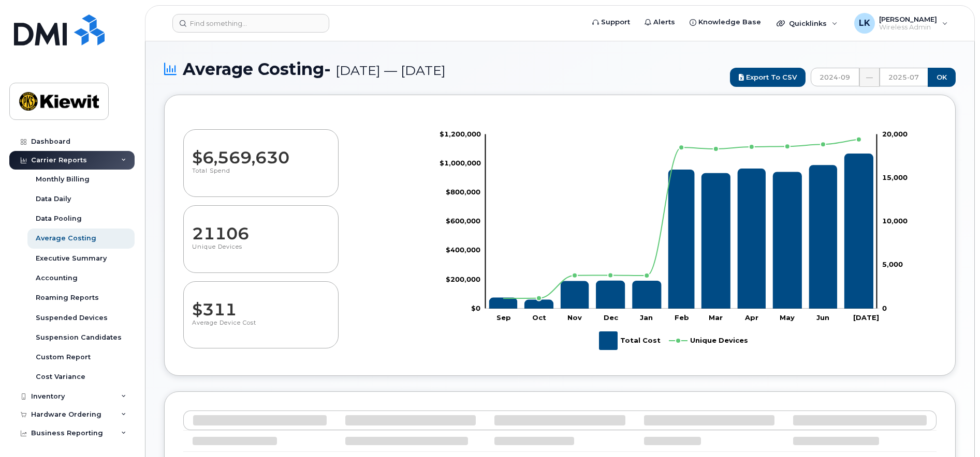 Image resolution: width=980 pixels, height=457 pixels. What do you see at coordinates (504, 318) in the screenshot?
I see `tspan: Sep` at bounding box center [504, 318].